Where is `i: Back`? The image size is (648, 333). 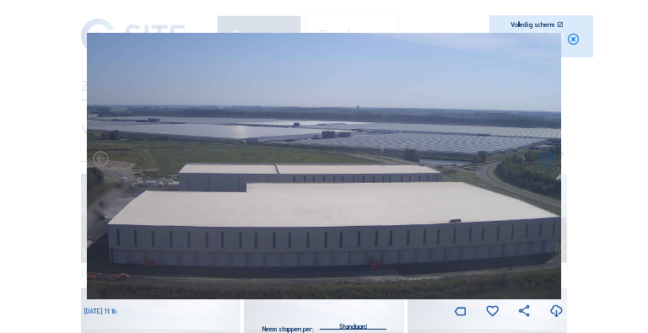 i: Back is located at coordinates (546, 159).